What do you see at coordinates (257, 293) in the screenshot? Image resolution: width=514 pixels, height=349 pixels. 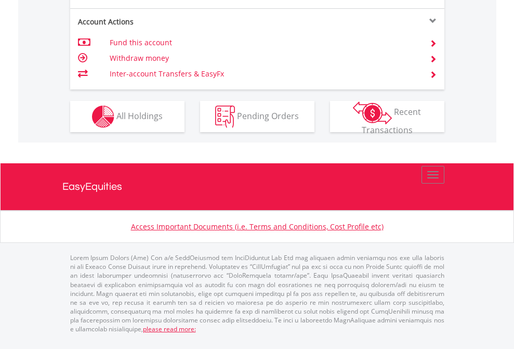 I see `p: Lorem Ipsum Dolors (Ame) Con a/e SeddOeiusmod tem InciDiduntut Lab Etd mag aliquaen admin veniamq...` at bounding box center [257, 293].